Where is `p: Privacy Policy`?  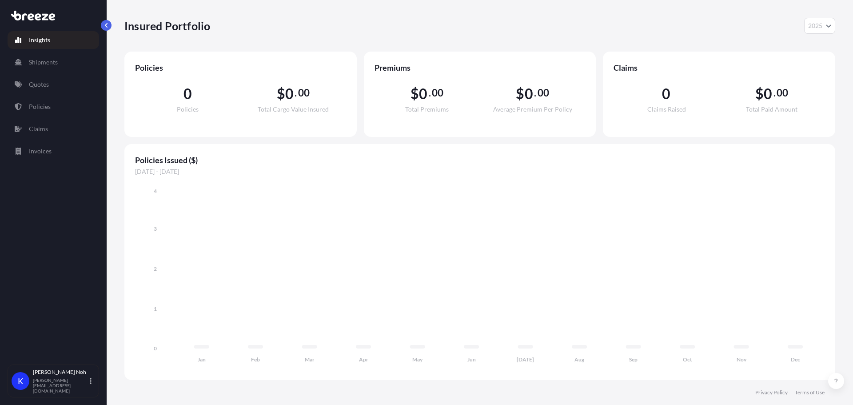 p: Privacy Policy is located at coordinates (771, 392).